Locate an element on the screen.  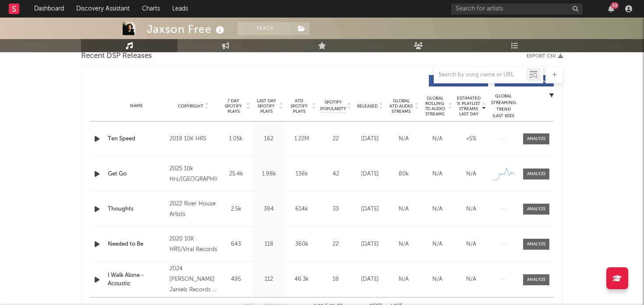
div: 18 is located at coordinates (336, 279).